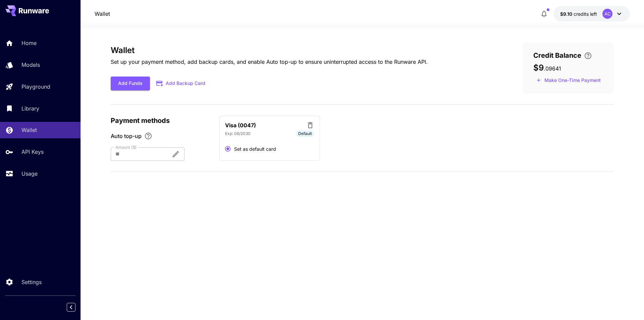 The image size is (644, 320). What do you see at coordinates (76, 308) in the screenshot?
I see `div: Collapse sidebar` at bounding box center [76, 308].